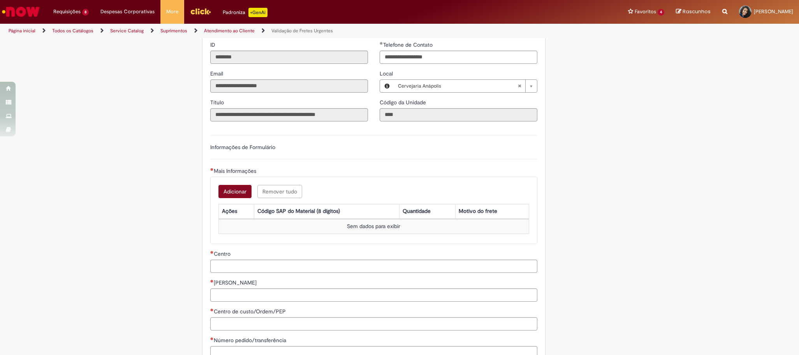 The height and width of the screenshot is (355, 799). What do you see at coordinates (85, 12) in the screenshot?
I see `span: 8` at bounding box center [85, 12].